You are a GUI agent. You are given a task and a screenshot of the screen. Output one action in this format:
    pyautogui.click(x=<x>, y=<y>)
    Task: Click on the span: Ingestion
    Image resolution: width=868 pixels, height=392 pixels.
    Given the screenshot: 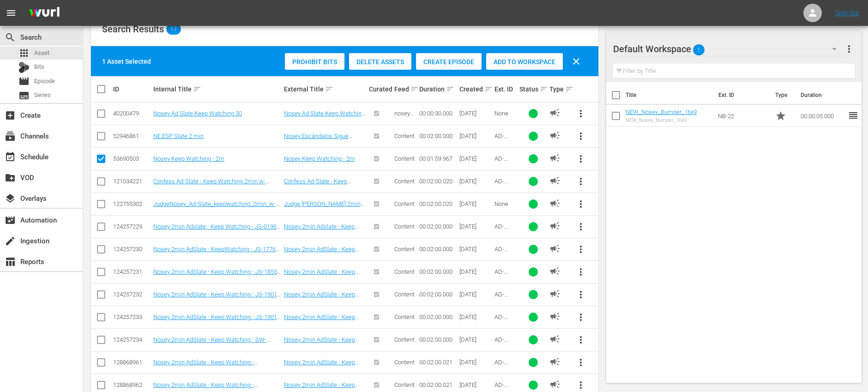 What is the action you would take?
    pyautogui.click(x=10, y=241)
    